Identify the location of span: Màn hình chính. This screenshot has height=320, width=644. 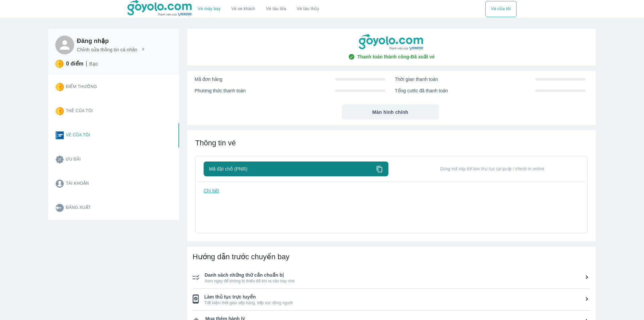
(390, 112).